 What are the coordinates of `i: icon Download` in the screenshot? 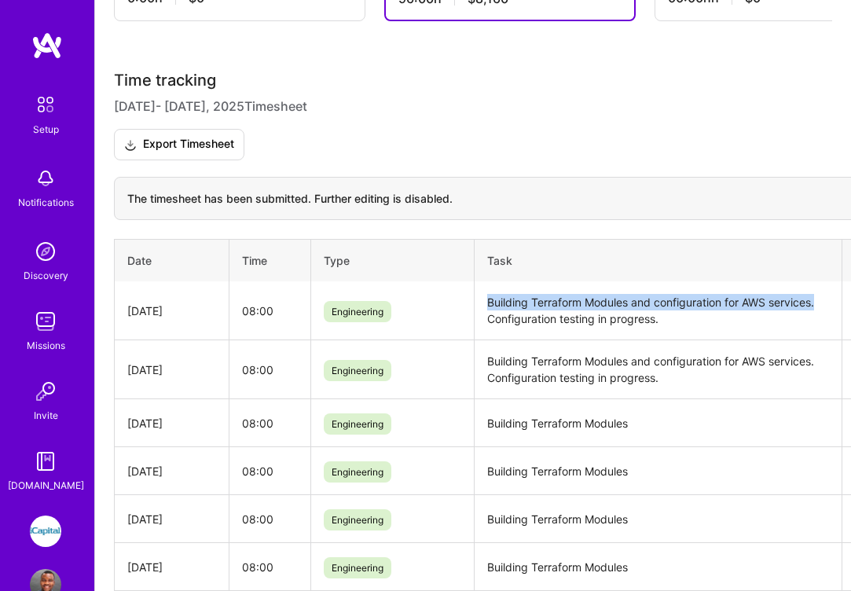 It's located at (130, 145).